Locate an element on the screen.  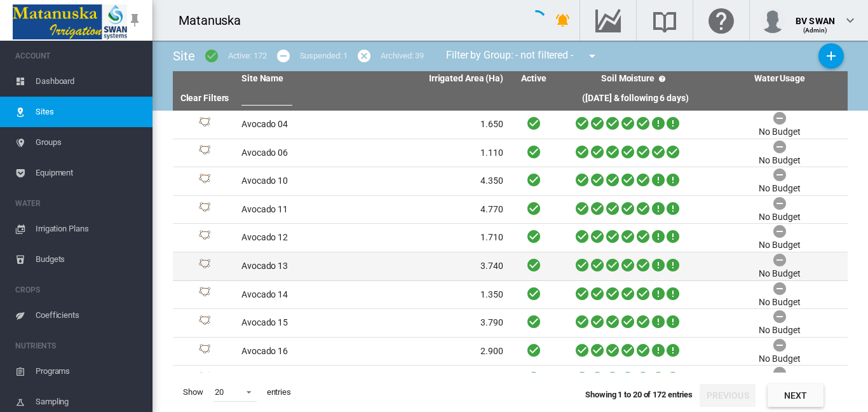
md-icon: Go to the Data Hub is located at coordinates (608, 21).